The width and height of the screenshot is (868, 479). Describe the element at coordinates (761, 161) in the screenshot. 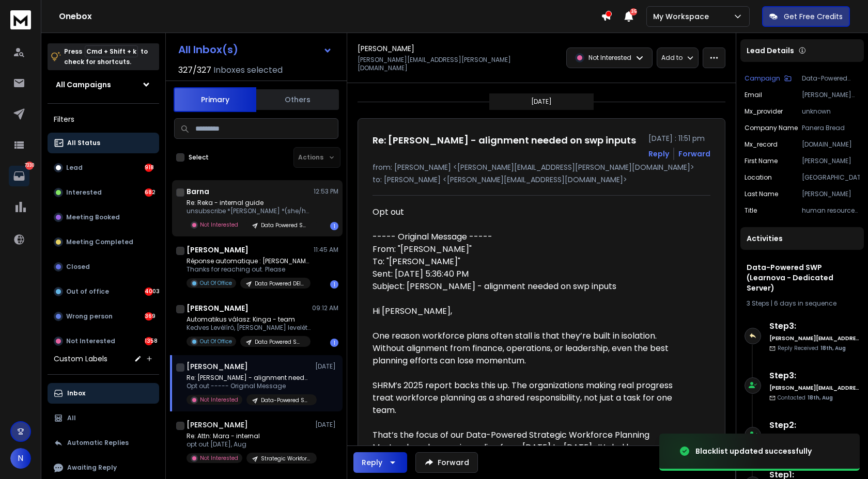

I see `p: First Name` at that location.